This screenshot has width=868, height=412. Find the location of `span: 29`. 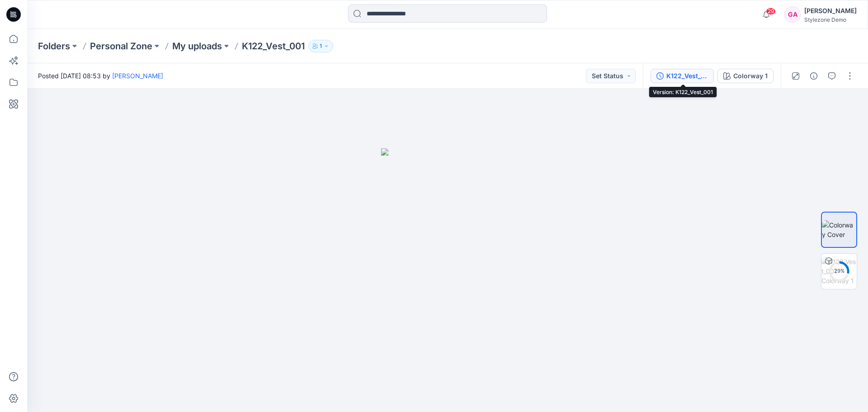

span: 29 is located at coordinates (771, 12).